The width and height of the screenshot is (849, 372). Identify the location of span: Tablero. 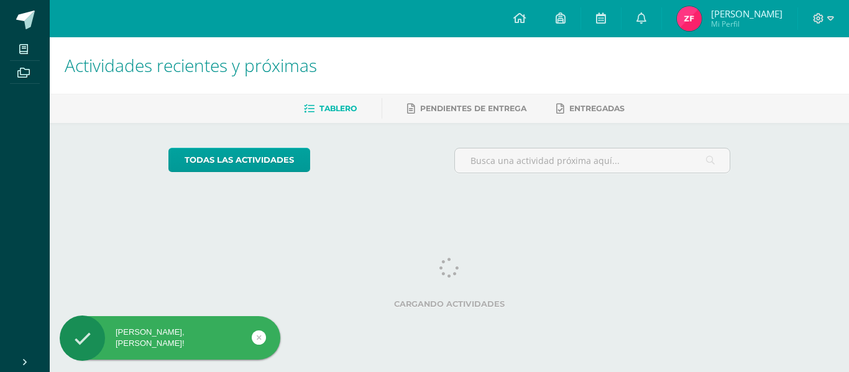
(338, 108).